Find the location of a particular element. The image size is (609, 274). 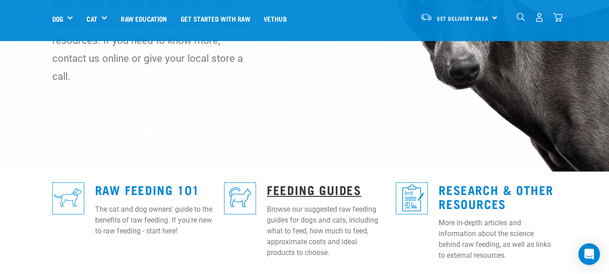

img: home-icon-1@2x.png is located at coordinates (520, 17).